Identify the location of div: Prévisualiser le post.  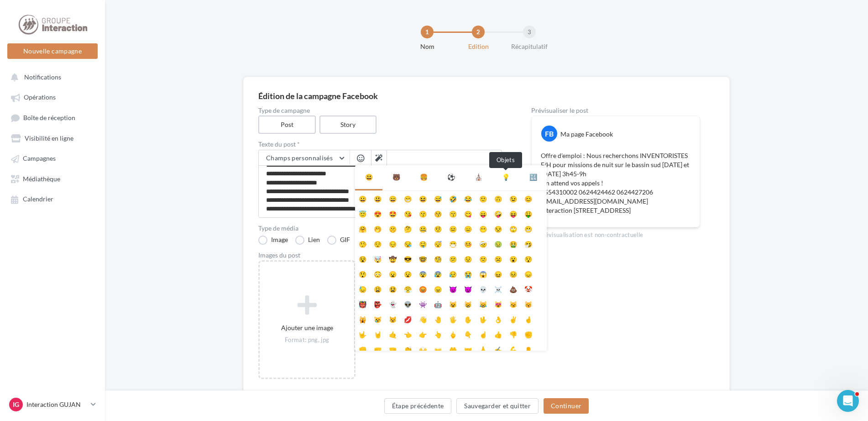
(616, 110).